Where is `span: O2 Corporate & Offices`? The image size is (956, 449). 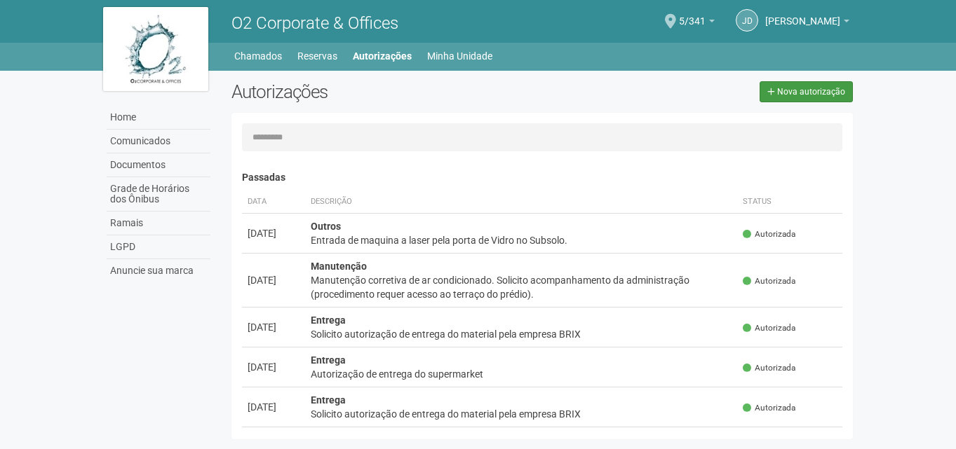 span: O2 Corporate & Offices is located at coordinates (315, 23).